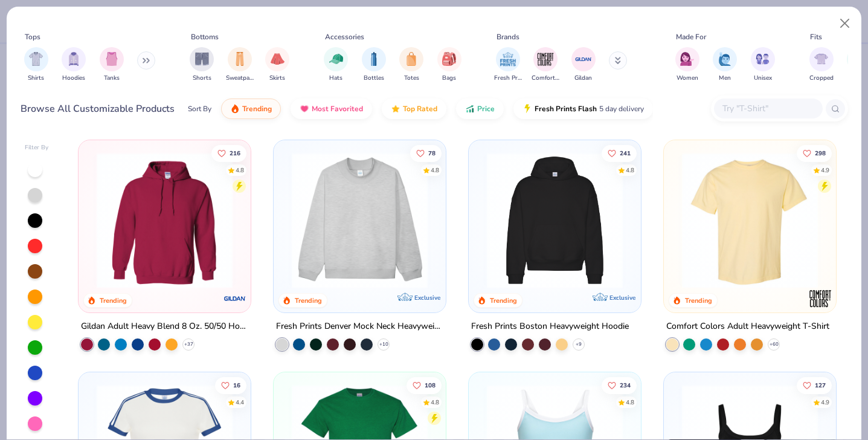 The height and width of the screenshot is (440, 868). Describe the element at coordinates (336, 78) in the screenshot. I see `span: Hats` at that location.